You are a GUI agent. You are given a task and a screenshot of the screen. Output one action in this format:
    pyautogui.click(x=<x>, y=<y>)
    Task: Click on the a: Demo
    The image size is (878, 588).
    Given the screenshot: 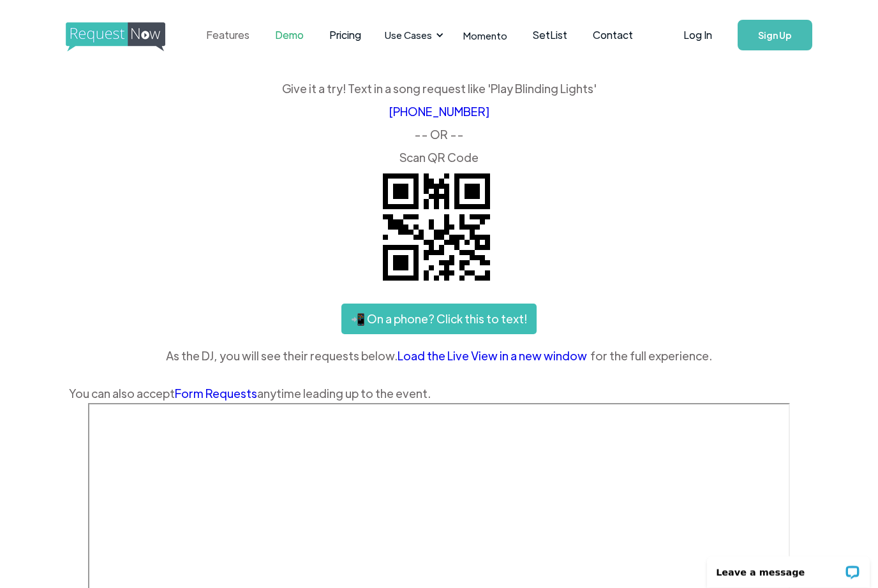 What is the action you would take?
    pyautogui.click(x=289, y=35)
    